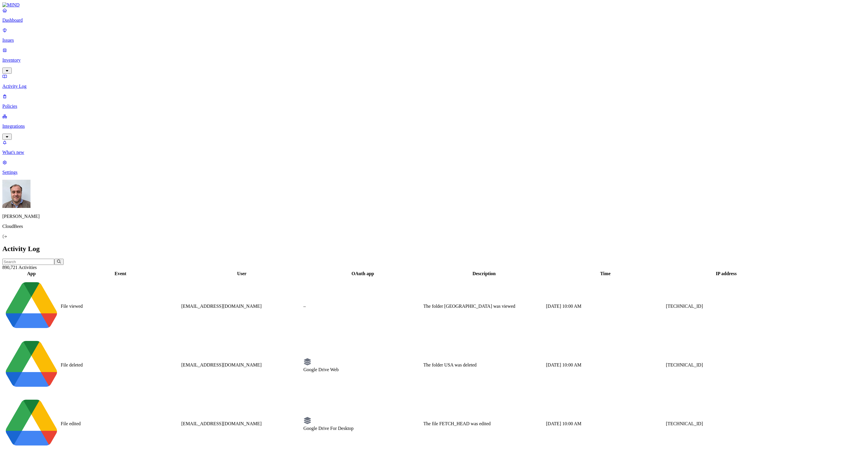 This screenshot has width=868, height=454. Describe the element at coordinates (434, 248) in the screenshot. I see `h2: Activity Log` at that location.